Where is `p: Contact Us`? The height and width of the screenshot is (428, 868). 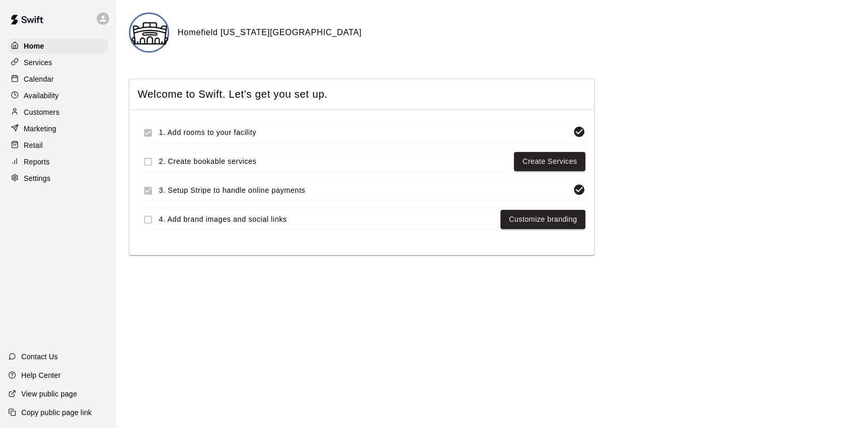
p: Contact Us is located at coordinates (39, 357).